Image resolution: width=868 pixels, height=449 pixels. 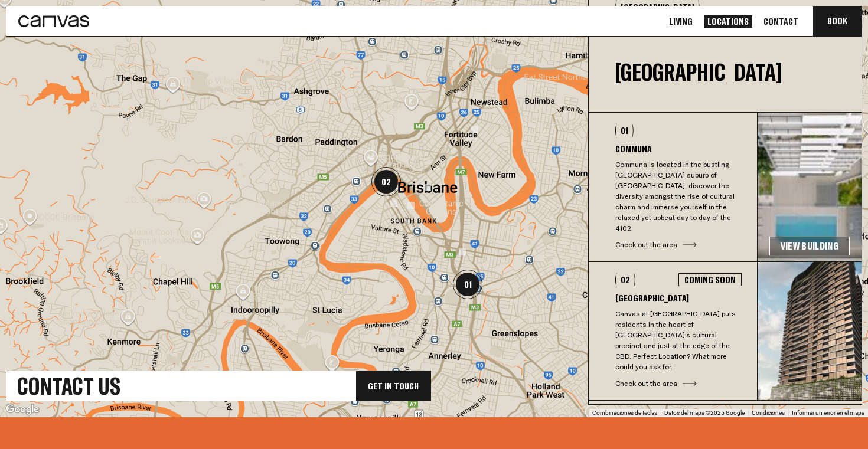 I want to click on img: e00625e3674632ab53fb0bd06b8ba36b178151b1-356x386.jpg, so click(x=809, y=331).